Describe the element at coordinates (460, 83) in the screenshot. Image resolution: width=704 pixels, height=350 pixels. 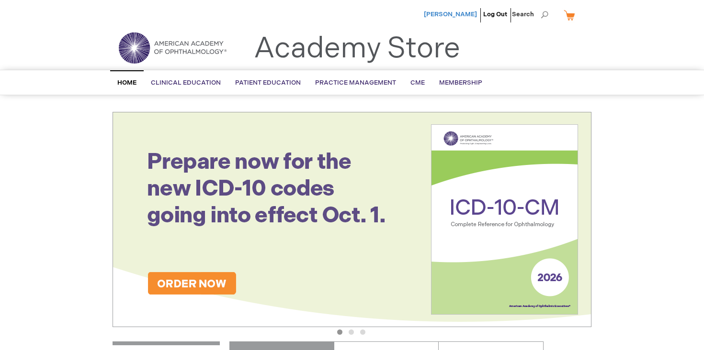
I see `span: Membership` at that location.